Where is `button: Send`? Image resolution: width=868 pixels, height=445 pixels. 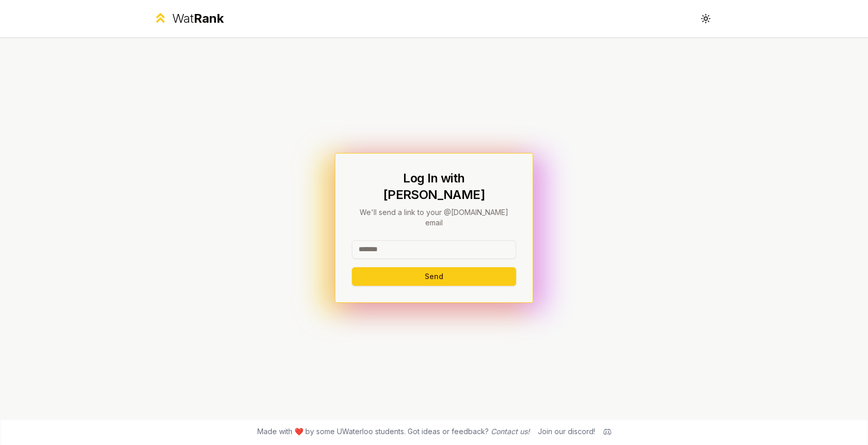 button: Send is located at coordinates (434, 277).